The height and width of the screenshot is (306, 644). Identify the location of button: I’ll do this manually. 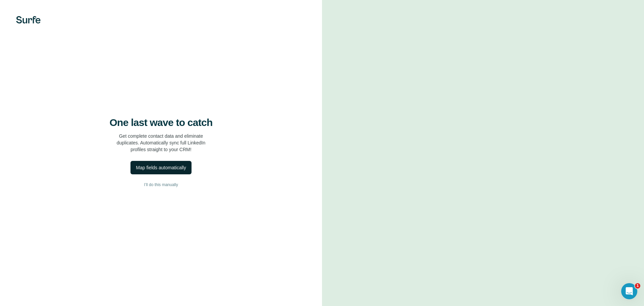
(161, 185).